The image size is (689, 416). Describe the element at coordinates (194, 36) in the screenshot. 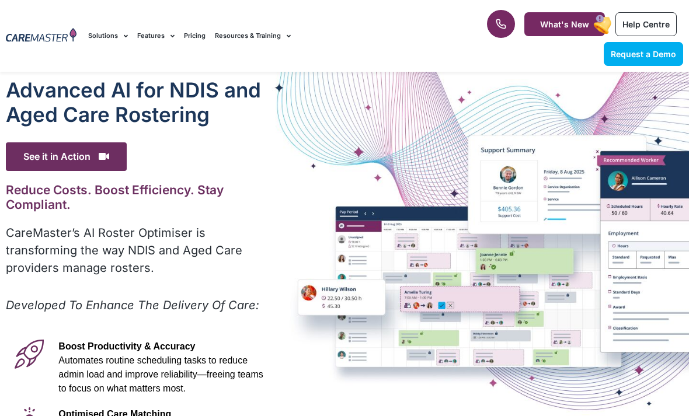

I see `a: Pricing` at that location.